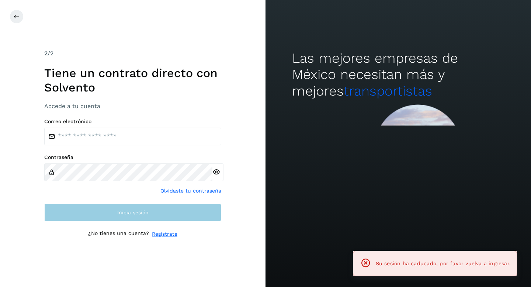 This screenshot has width=531, height=287. I want to click on span: Inicia sesión, so click(133, 212).